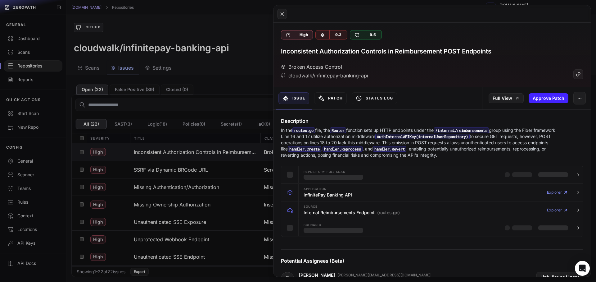 The image size is (596, 282). Describe the element at coordinates (294, 98) in the screenshot. I see `button: Issue` at that location.